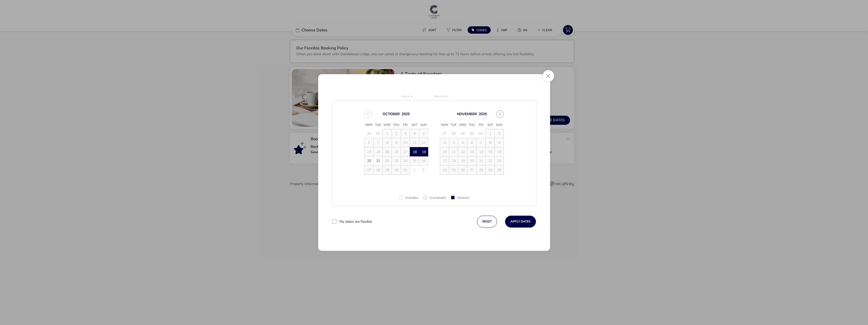 Image resolution: width=868 pixels, height=325 pixels. I want to click on button: Next Month, so click(500, 114).